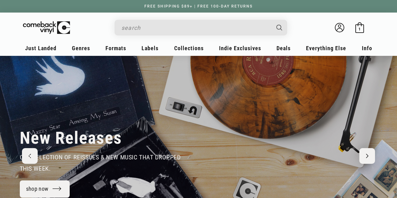 Image resolution: width=397 pixels, height=198 pixels. Describe the element at coordinates (198, 6) in the screenshot. I see `a: FREE SHIPPING $89+ | FREE 100-DAY RETURNS` at that location.